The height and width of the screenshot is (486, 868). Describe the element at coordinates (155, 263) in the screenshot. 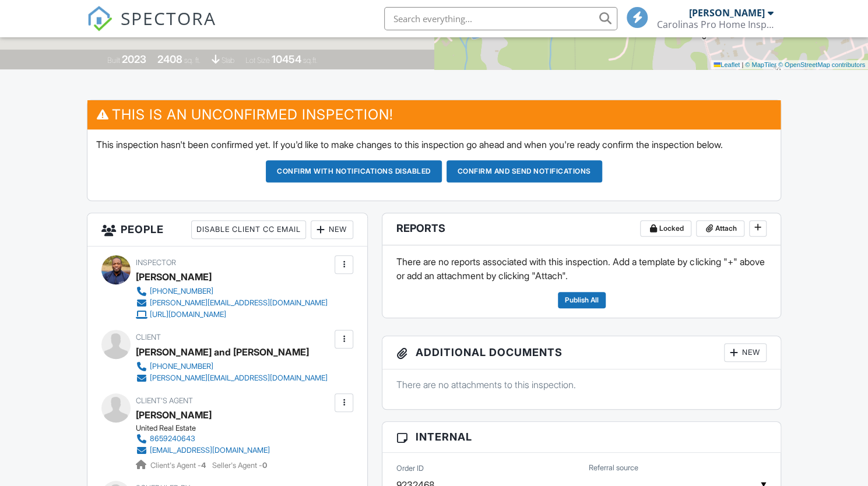

I see `span: Inspector` at that location.